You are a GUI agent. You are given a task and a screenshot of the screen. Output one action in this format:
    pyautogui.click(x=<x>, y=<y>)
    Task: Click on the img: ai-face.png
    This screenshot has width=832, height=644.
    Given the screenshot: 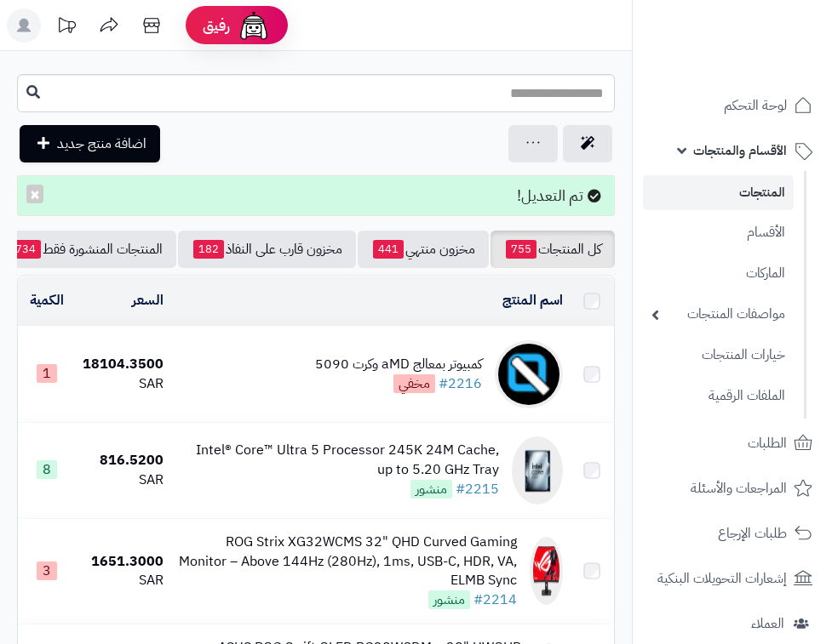 What is the action you would take?
    pyautogui.click(x=254, y=26)
    